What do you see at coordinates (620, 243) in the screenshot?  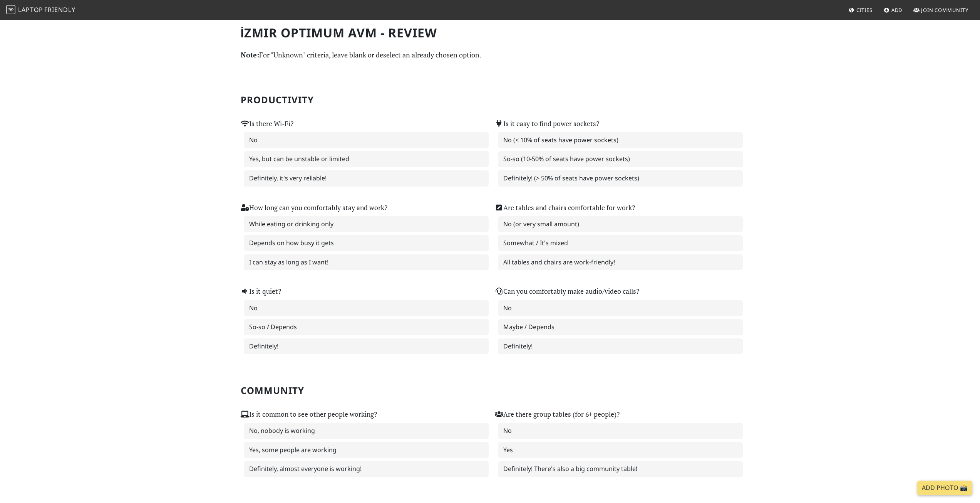 I see `label: Somewhat / It's mixed` at bounding box center [620, 243].